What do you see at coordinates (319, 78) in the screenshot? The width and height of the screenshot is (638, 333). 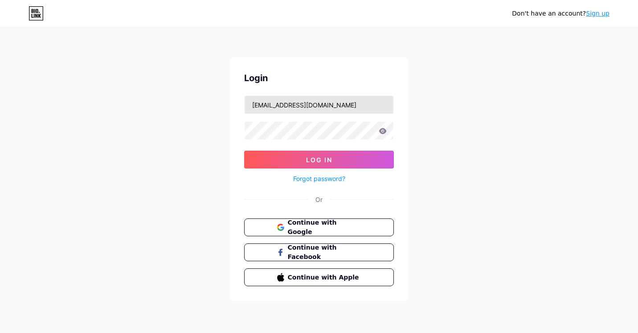 I see `div: Login` at bounding box center [319, 78].